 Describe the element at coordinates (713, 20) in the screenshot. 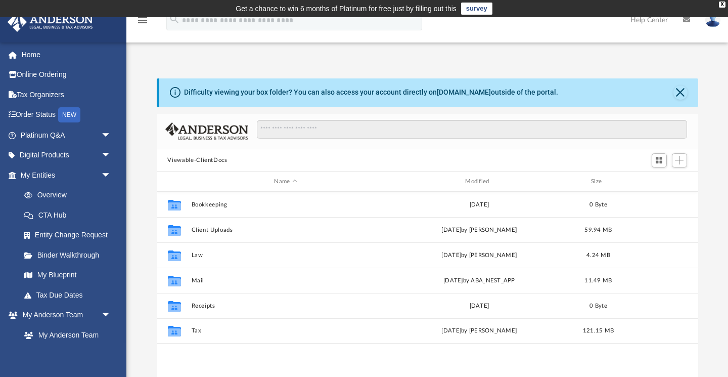

I see `img: User Pic` at that location.